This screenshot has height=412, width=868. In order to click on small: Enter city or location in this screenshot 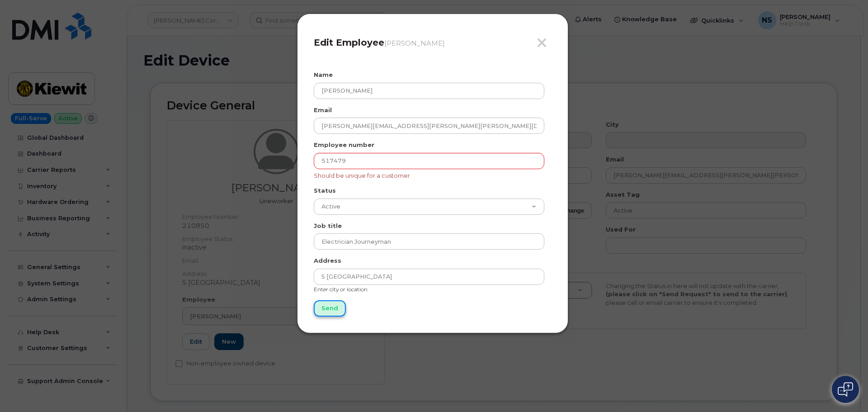, I will do `click(340, 289)`.